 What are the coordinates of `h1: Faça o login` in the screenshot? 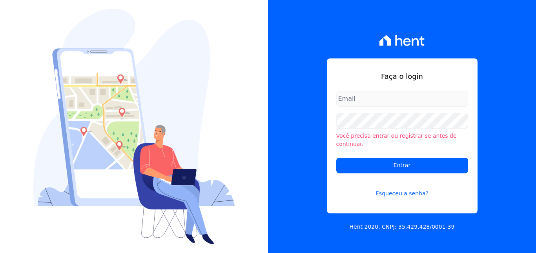 It's located at (402, 76).